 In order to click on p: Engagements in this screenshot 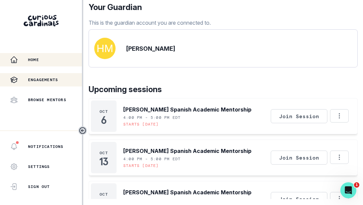, I will do `click(43, 80)`.